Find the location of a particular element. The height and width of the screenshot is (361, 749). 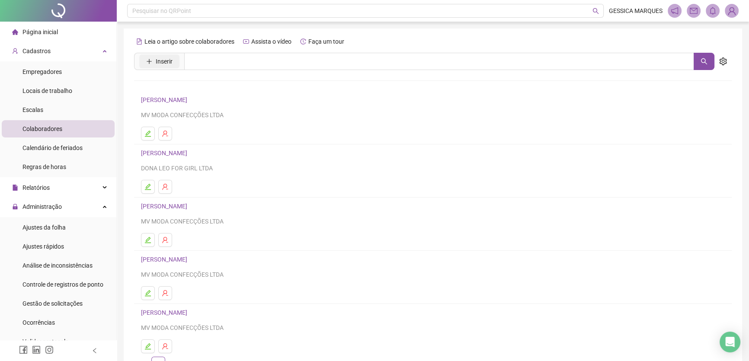

span: Locais de trabalho is located at coordinates (47, 91).